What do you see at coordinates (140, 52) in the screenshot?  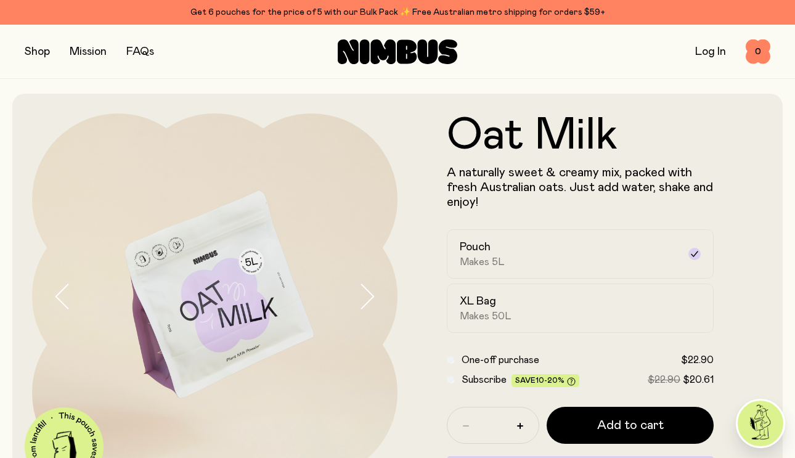 I see `a: FAQs` at bounding box center [140, 52].